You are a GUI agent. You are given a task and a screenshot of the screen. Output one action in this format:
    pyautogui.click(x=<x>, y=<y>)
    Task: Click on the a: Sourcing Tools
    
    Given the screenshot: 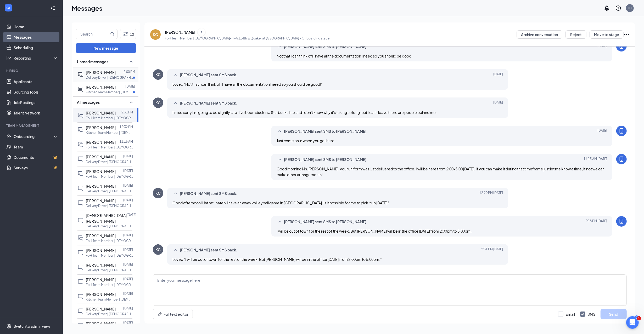 What is the action you would take?
    pyautogui.click(x=36, y=92)
    